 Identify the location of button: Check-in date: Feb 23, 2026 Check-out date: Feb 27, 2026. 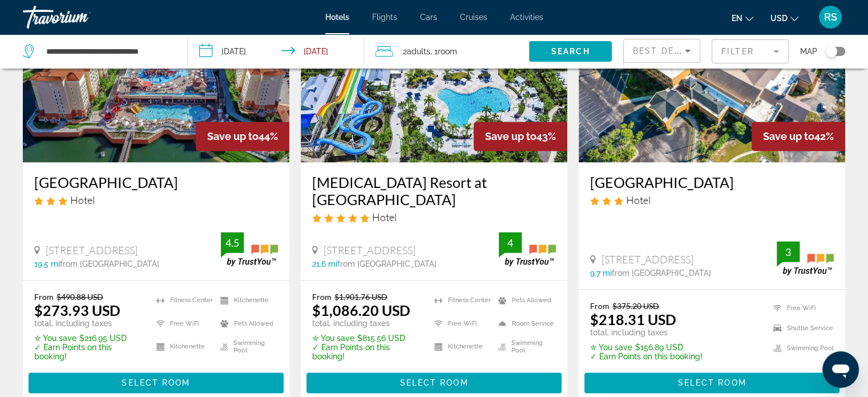
(276, 52).